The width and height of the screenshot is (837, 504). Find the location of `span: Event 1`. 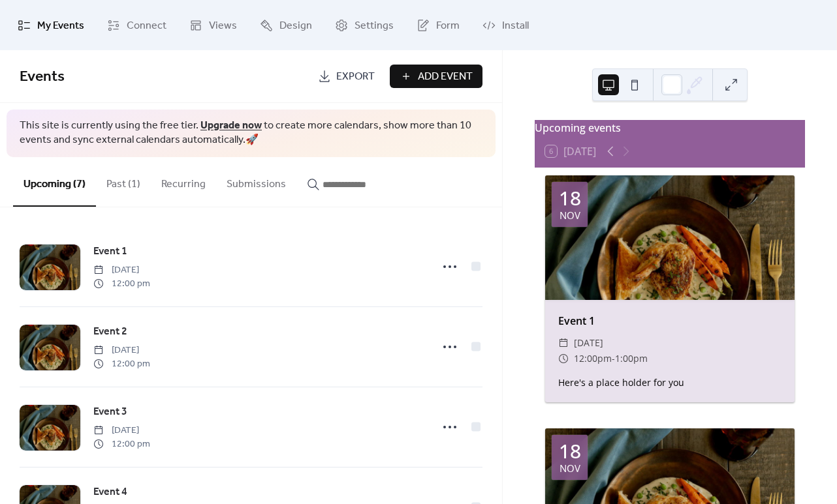

span: Event 1 is located at coordinates (110, 252).